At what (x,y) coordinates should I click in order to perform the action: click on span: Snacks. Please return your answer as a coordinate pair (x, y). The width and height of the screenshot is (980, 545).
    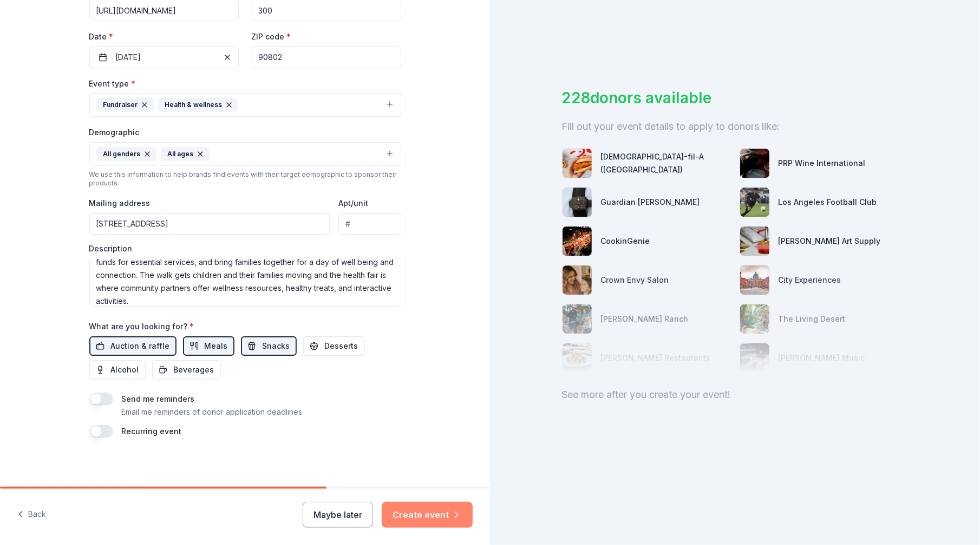
    Looking at the image, I should click on (276, 346).